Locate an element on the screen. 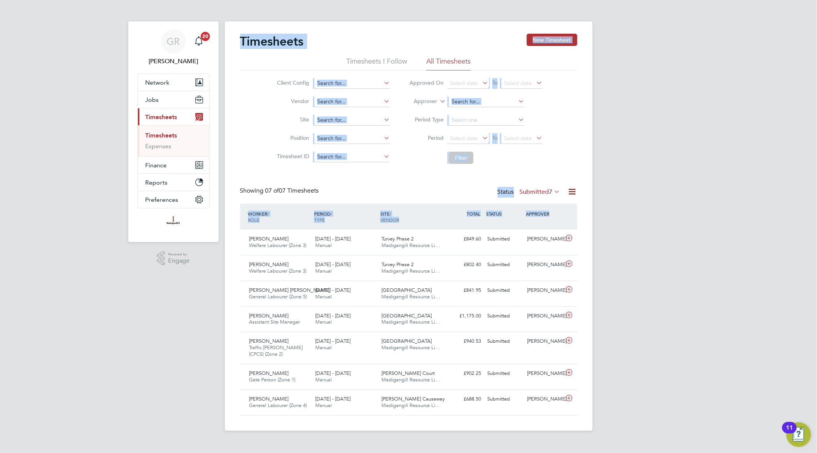  button: Timesheets is located at coordinates (173, 117).